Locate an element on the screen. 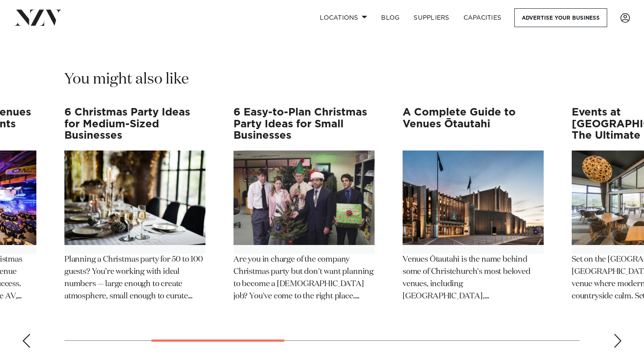 The height and width of the screenshot is (364, 644). h3: 6 Christmas Party Ideas for Medium-Sized Businesses is located at coordinates (135, 124).